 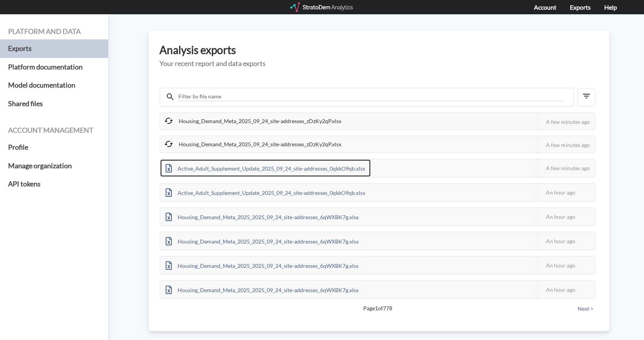 I want to click on a: Platform documentation, so click(x=54, y=67).